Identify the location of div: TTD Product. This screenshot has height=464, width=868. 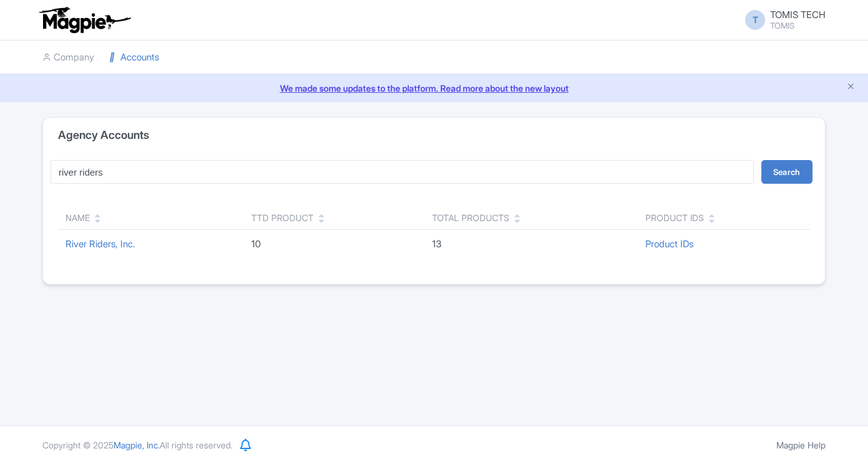
(282, 217).